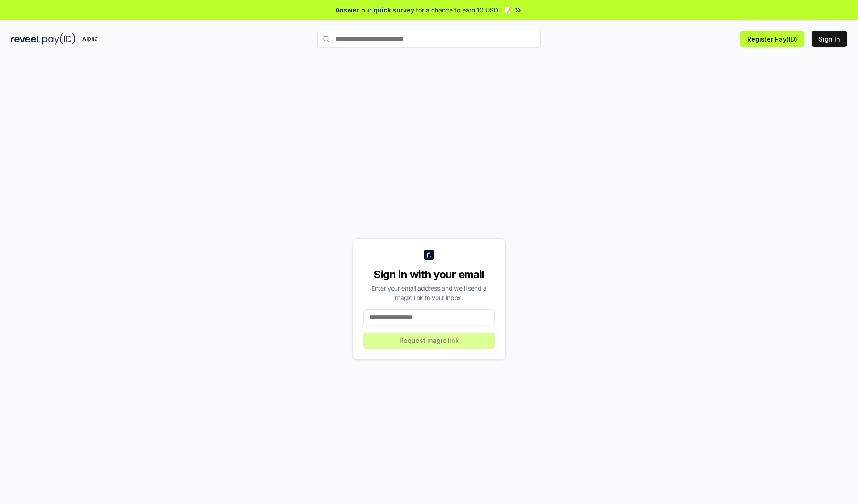  Describe the element at coordinates (25, 39) in the screenshot. I see `img: reveel_dark` at that location.